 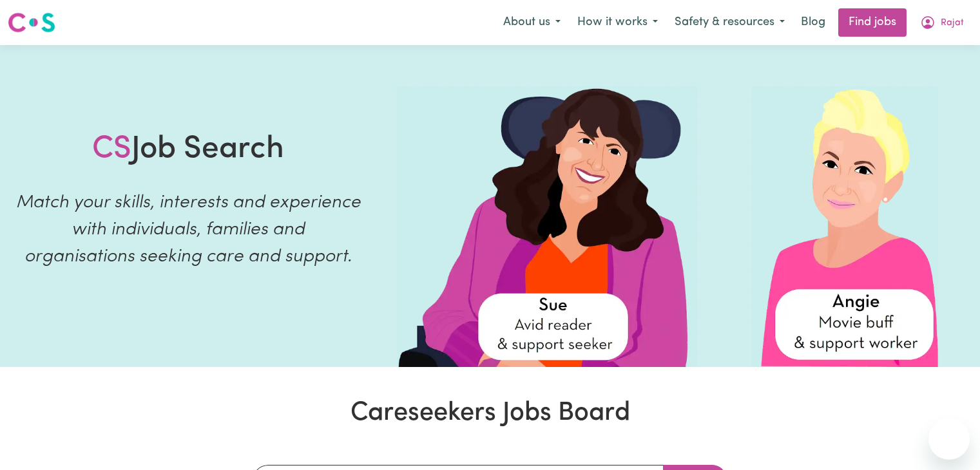 I want to click on button: How it works, so click(x=617, y=23).